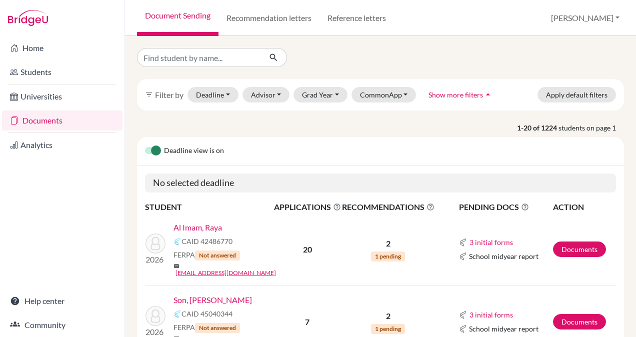 The height and width of the screenshot is (337, 636). I want to click on span: PENDING DOCS, so click(505, 207).